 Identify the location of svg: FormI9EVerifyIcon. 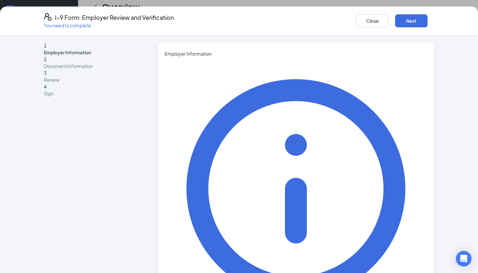
(48, 17).